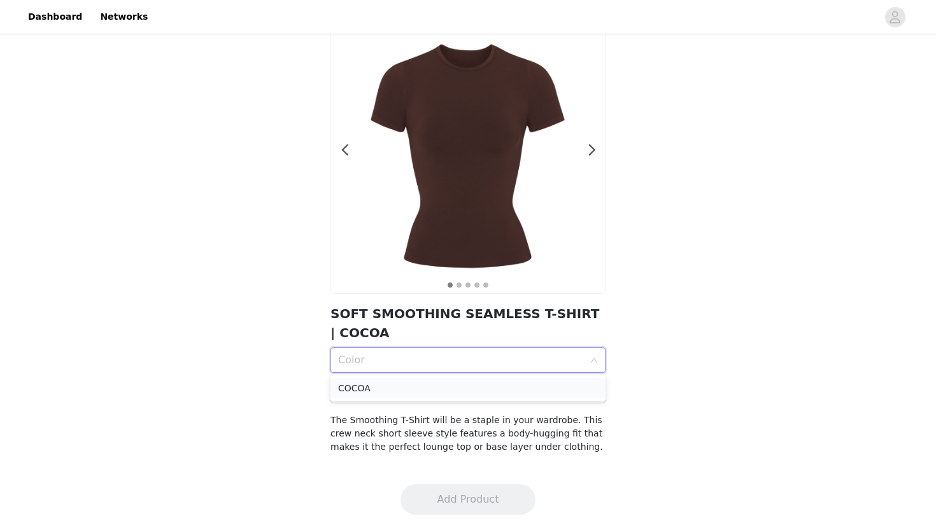 The image size is (936, 530). Describe the element at coordinates (486, 285) in the screenshot. I see `button: 5` at that location.